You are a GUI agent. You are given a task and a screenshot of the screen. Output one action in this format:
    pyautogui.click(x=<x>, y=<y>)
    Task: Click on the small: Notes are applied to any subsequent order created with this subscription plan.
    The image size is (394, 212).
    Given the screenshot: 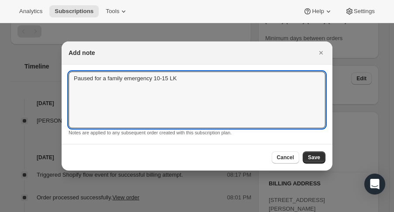 What is the action you would take?
    pyautogui.click(x=150, y=133)
    